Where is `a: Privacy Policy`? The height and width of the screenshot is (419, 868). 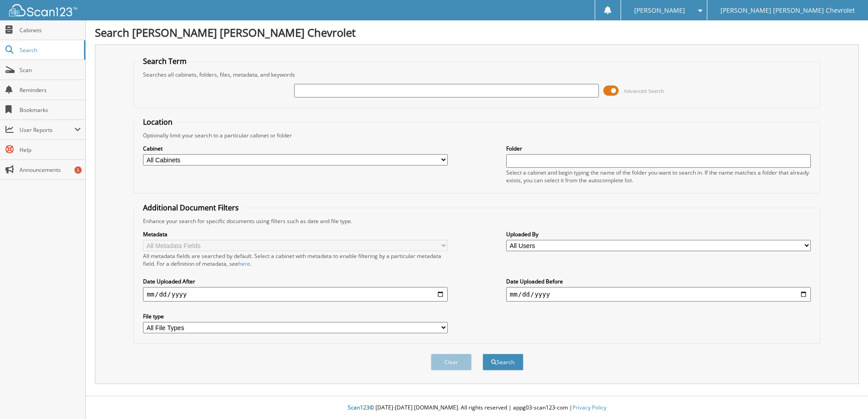
a: Privacy Policy is located at coordinates (590, 408).